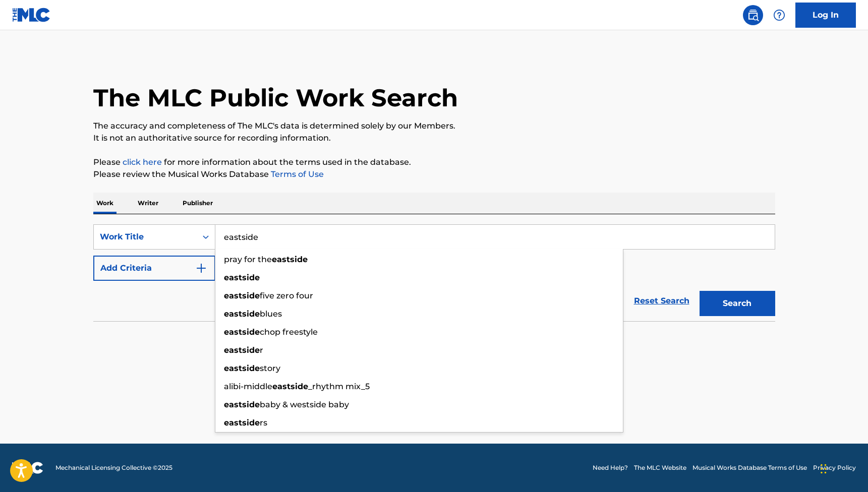 The width and height of the screenshot is (868, 492). Describe the element at coordinates (780, 15) in the screenshot. I see `div: Help` at that location.